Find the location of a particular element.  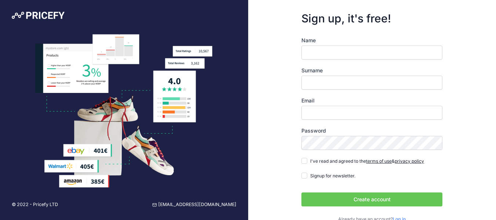

h3: Sign up, it's free! is located at coordinates (372, 18).